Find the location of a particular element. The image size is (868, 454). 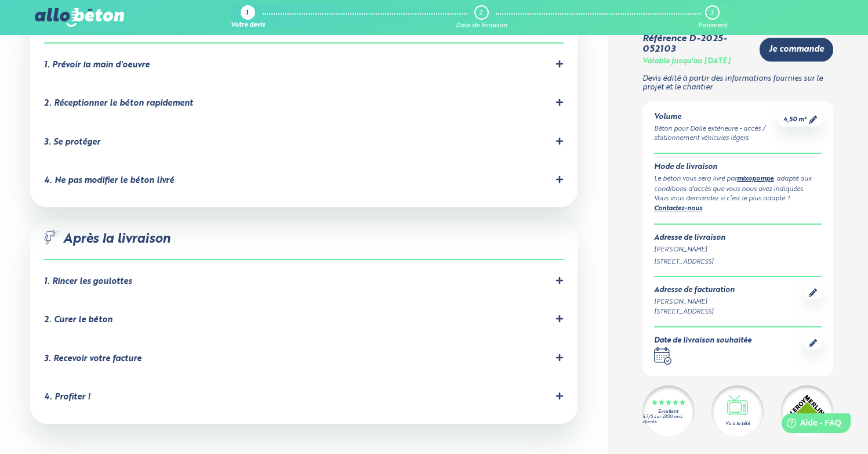

a: 2 Date de livraison is located at coordinates (481, 18).